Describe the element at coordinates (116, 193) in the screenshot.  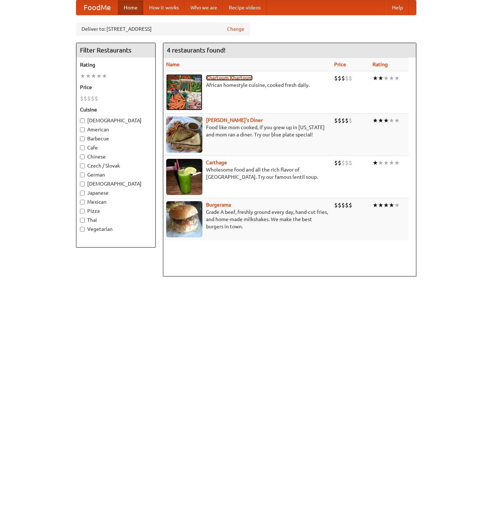
I see `label: Japanese` at that location.